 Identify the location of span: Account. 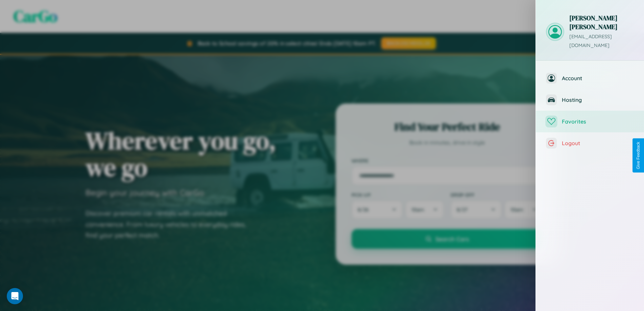
(598, 78).